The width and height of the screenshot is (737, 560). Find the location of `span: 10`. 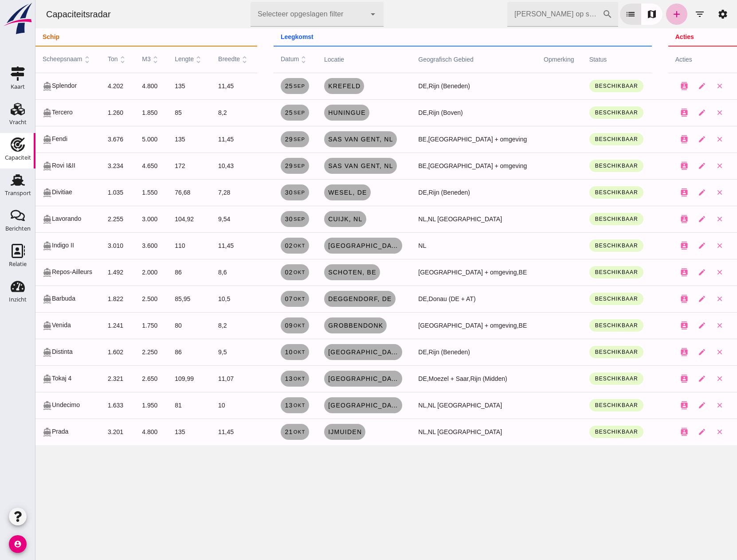

span: 10 is located at coordinates (259, 352).